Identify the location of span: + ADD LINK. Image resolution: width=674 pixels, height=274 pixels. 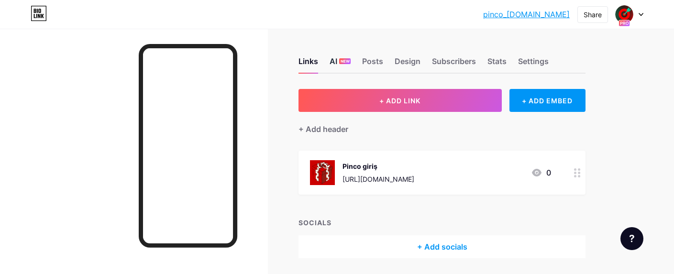
(400, 101).